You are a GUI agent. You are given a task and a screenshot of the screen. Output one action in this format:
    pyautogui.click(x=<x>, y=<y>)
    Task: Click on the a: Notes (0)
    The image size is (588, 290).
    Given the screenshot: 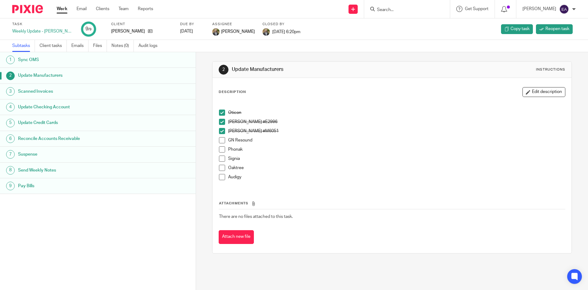 What is the action you would take?
    pyautogui.click(x=123, y=46)
    